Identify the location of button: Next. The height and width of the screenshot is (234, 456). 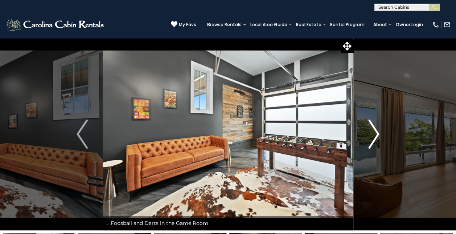
(374, 134).